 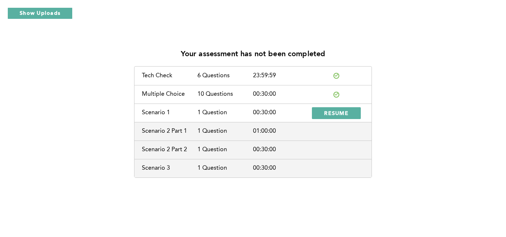 What do you see at coordinates (40, 13) in the screenshot?
I see `button: Show Uploads` at bounding box center [40, 13].